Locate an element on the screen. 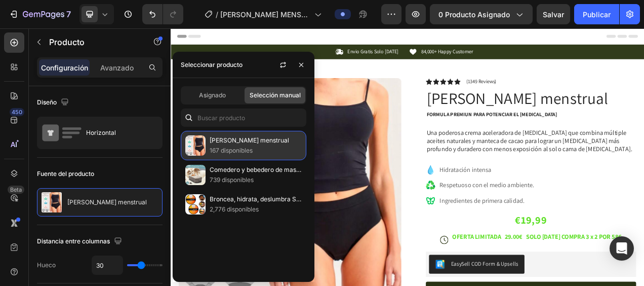 The image size is (644, 286). p: Configuración is located at coordinates (64, 67).